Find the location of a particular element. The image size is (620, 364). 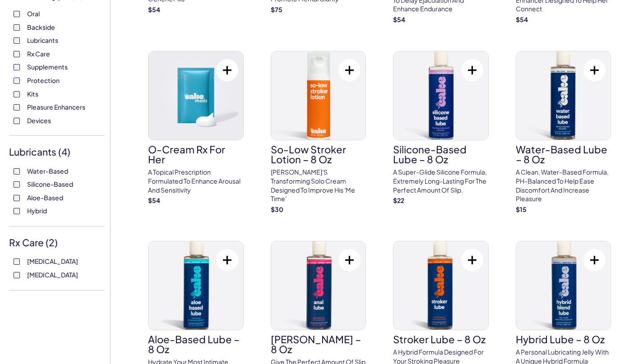

img: Water-Based Lube – 8 oz is located at coordinates (564, 96).